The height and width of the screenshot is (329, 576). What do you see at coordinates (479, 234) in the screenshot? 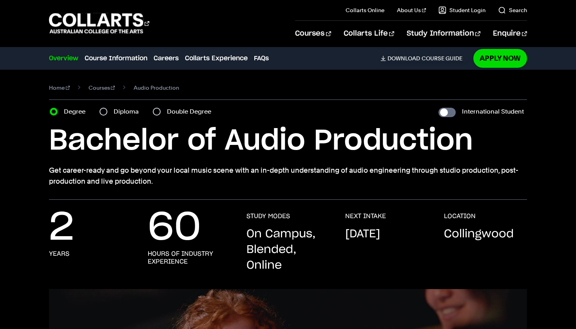
I see `p: Collingwood` at bounding box center [479, 234].